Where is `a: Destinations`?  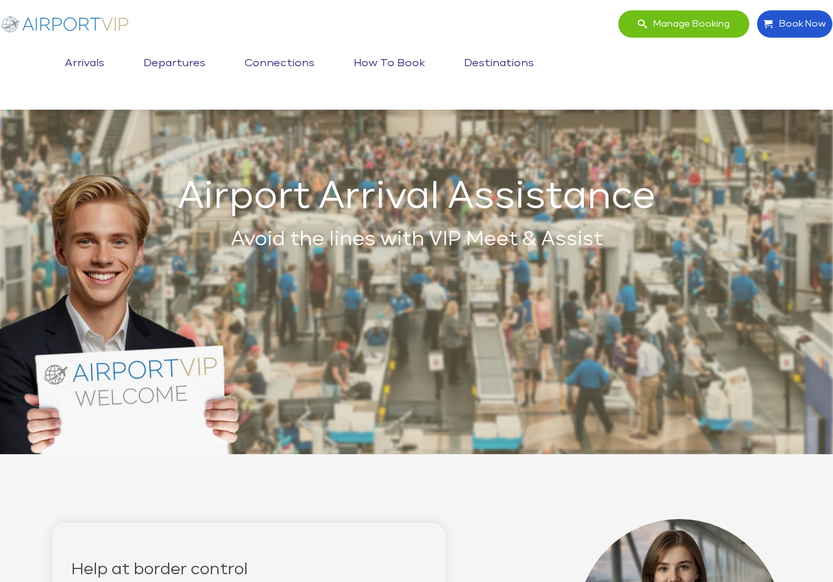
a: Destinations is located at coordinates (499, 64).